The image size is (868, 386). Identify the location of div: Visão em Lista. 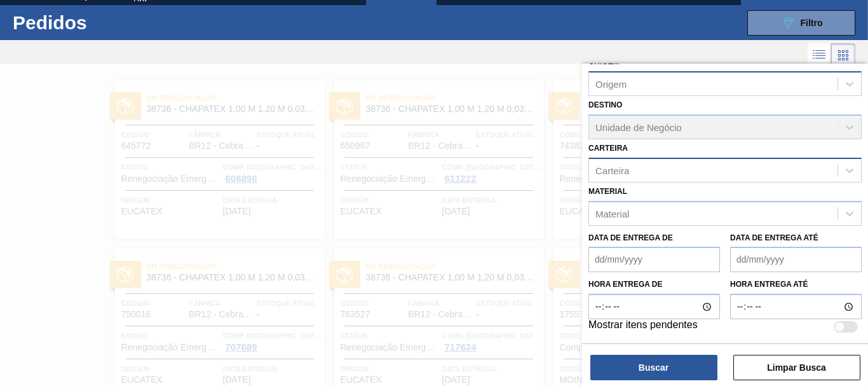
(819, 56).